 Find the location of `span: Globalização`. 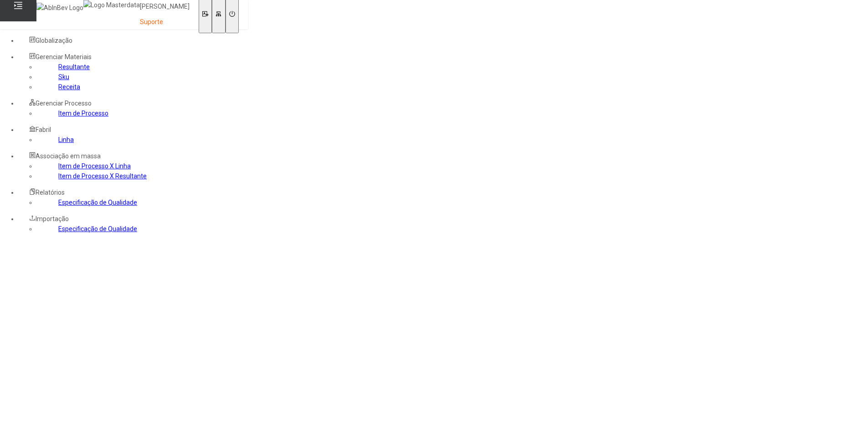

span: Globalização is located at coordinates (54, 41).